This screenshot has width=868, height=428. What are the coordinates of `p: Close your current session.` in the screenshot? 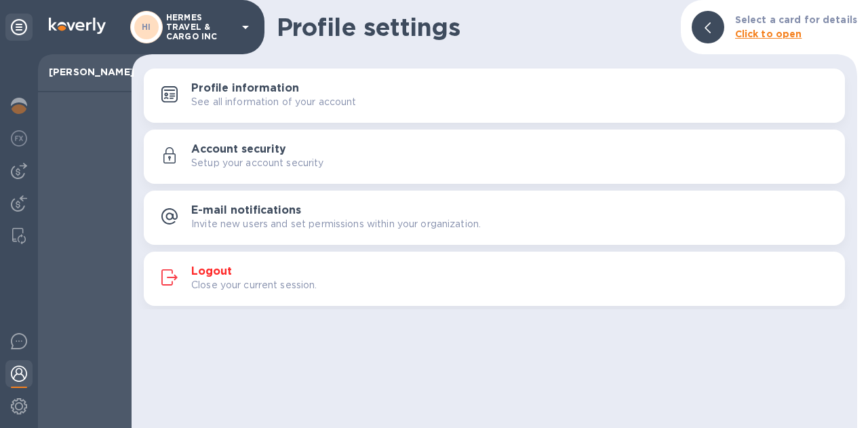 It's located at (254, 285).